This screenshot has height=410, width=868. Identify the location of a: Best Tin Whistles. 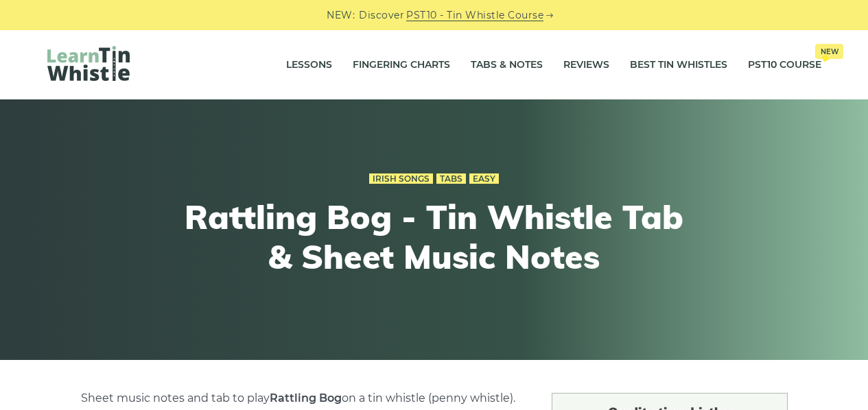
(679, 65).